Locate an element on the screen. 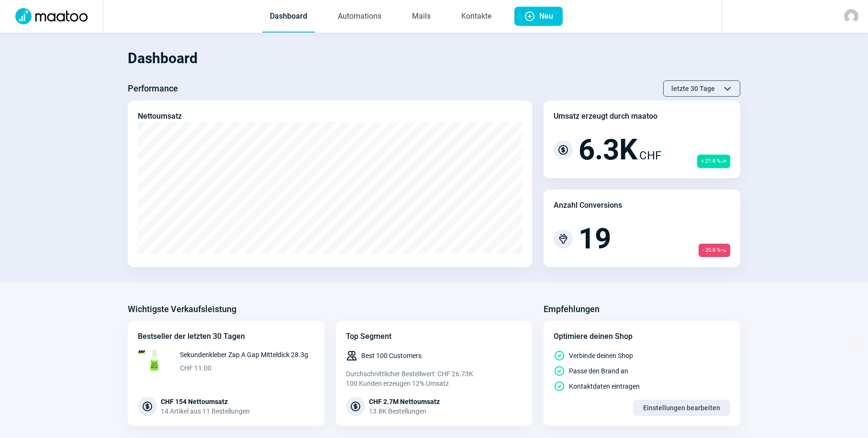  div: Anzahl Conversions is located at coordinates (587, 206).